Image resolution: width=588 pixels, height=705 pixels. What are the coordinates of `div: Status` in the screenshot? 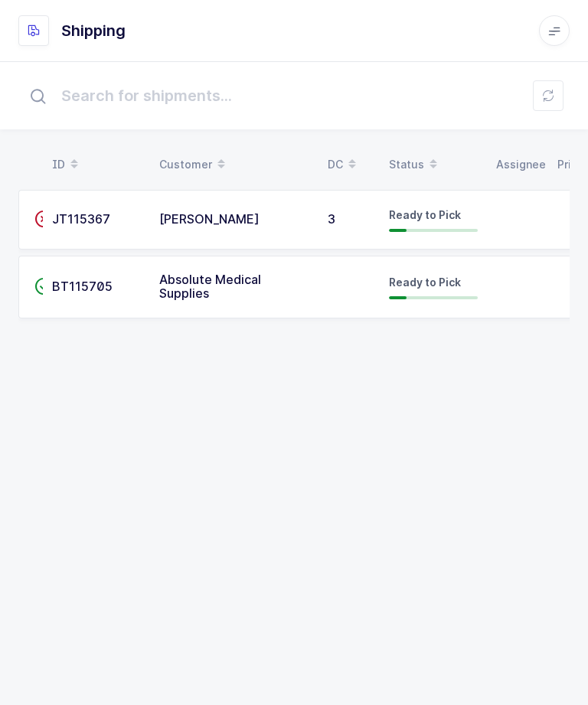 It's located at (433, 164).